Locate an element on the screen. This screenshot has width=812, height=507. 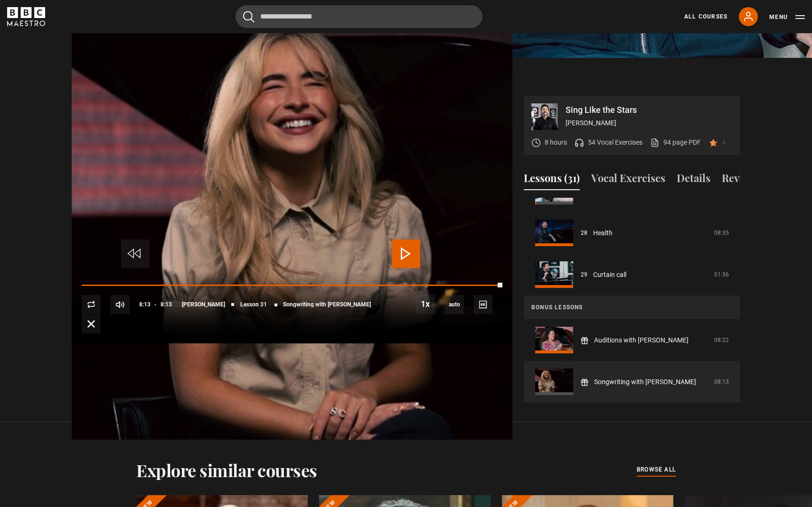
a: Curtain call is located at coordinates (610, 275).